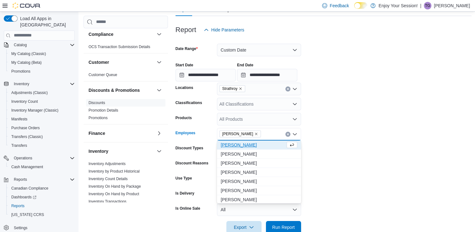 This screenshot has height=232, width=475. What do you see at coordinates (283, 227) in the screenshot?
I see `span: Run Report` at bounding box center [283, 227].